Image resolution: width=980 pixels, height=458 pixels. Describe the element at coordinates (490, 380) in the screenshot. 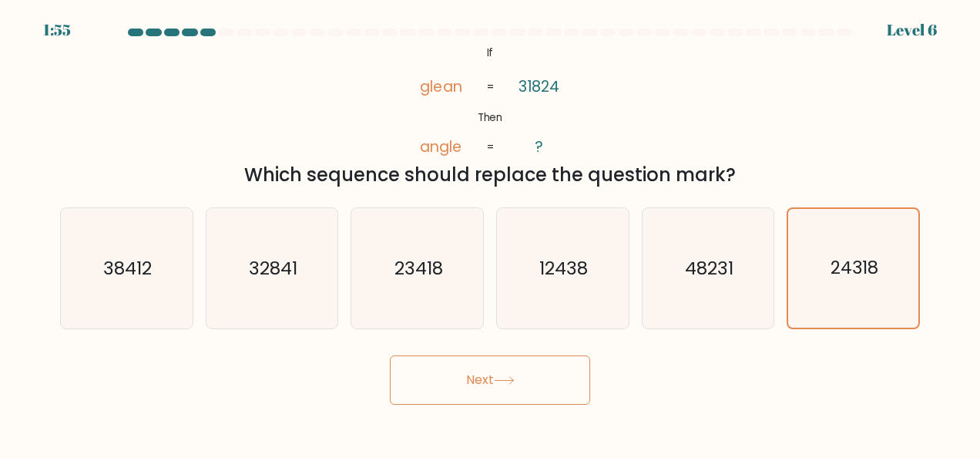

I see `button: Next` at that location.